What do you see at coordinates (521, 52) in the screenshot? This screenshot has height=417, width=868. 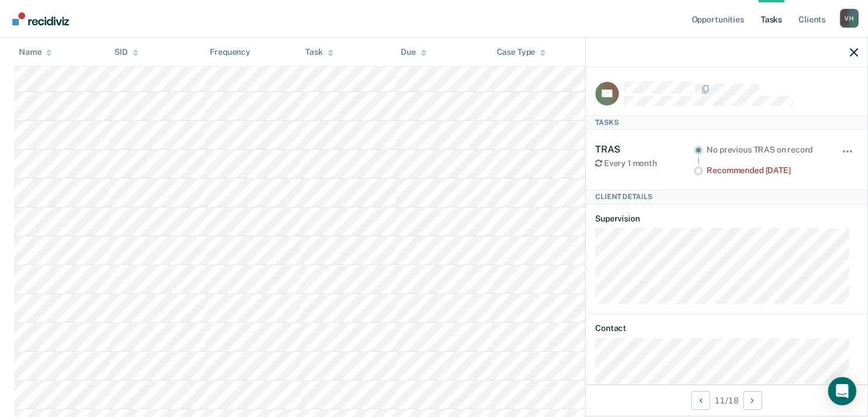 I see `div: Case Type` at bounding box center [521, 52].